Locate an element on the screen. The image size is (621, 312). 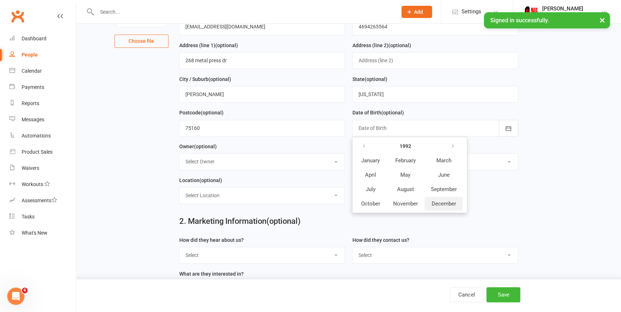
span: Signed in successfully. is located at coordinates (519, 20).